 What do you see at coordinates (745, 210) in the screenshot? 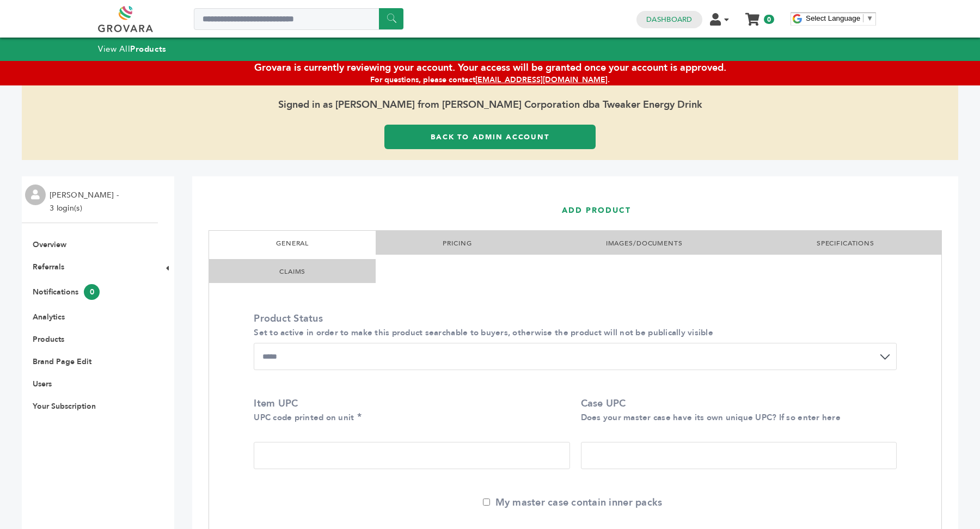
I see `h1: ADD PRODUCT` at bounding box center [745, 210].